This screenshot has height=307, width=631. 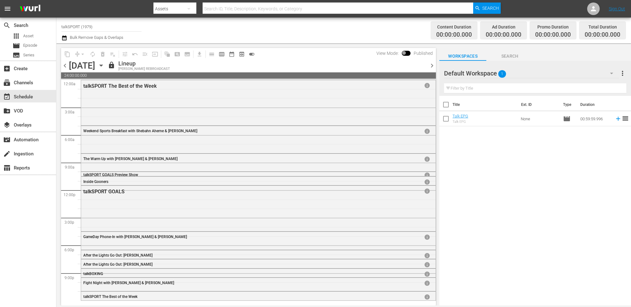 I want to click on div: Talk EPG, so click(x=460, y=121).